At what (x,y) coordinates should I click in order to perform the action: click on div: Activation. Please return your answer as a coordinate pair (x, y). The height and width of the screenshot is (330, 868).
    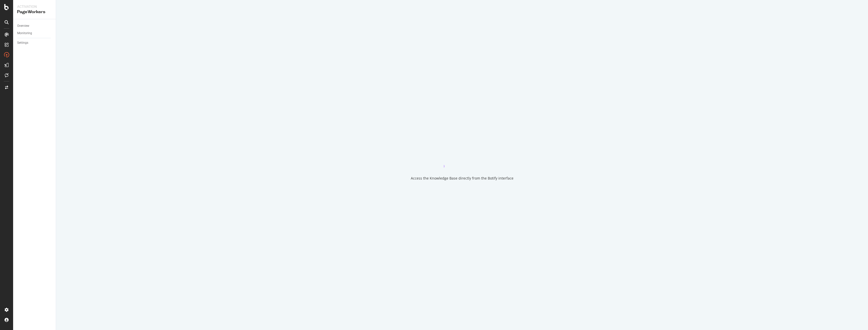
    Looking at the image, I should click on (34, 7).